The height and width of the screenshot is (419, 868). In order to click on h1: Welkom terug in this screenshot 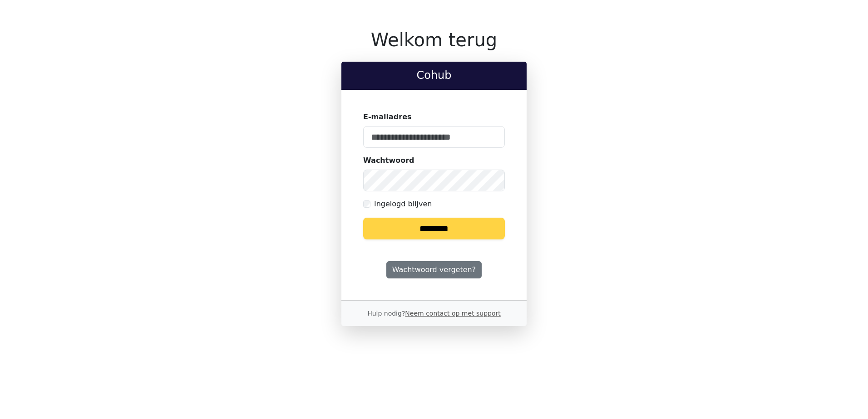, I will do `click(434, 40)`.